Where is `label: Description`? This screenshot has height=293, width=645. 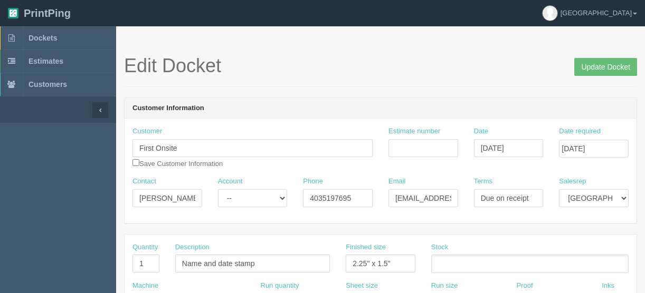 label: Description is located at coordinates (192, 248).